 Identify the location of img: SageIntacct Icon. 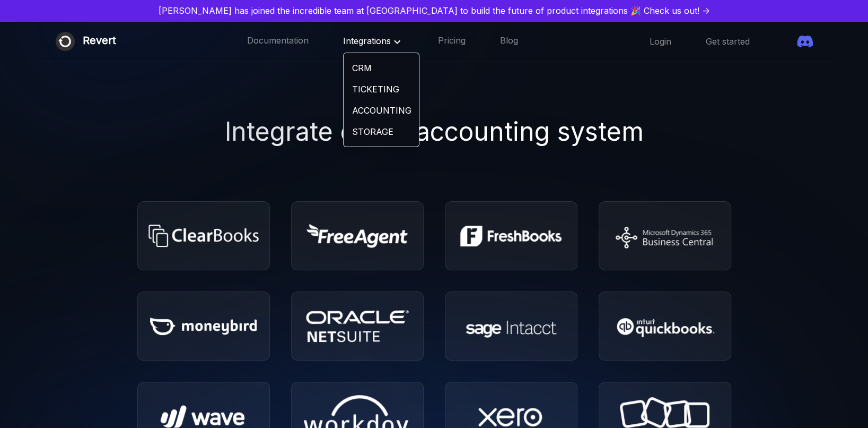
(511, 326).